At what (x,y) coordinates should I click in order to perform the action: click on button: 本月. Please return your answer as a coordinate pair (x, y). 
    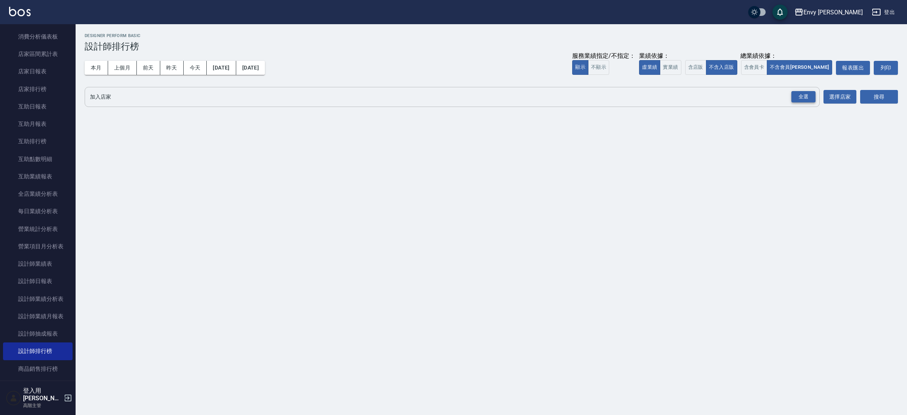
    Looking at the image, I should click on (96, 68).